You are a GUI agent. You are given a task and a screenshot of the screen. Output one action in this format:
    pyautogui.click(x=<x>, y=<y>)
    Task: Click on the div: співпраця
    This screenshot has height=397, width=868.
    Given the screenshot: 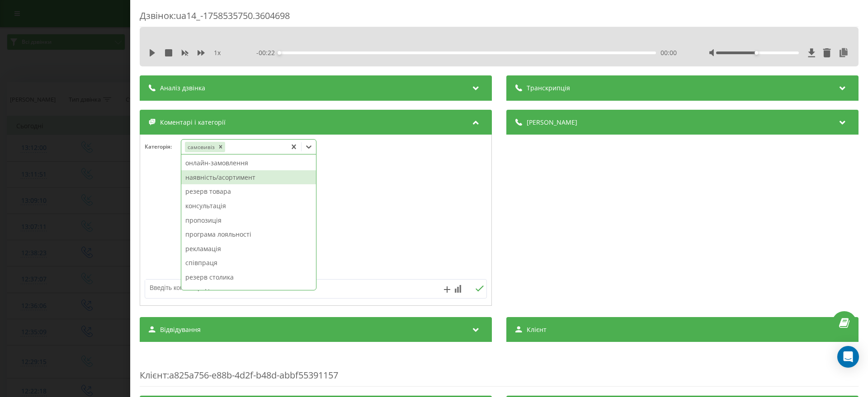 What is the action you would take?
    pyautogui.click(x=249, y=263)
    